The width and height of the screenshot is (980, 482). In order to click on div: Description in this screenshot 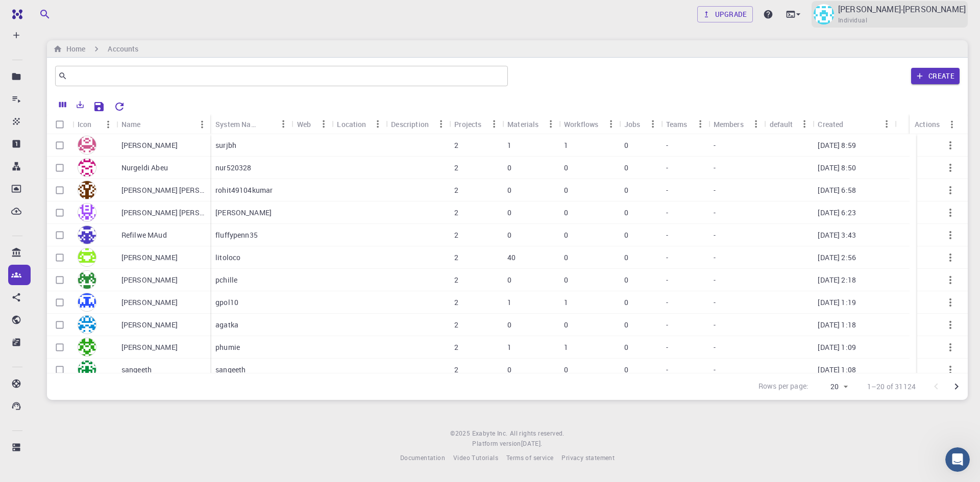, I will do `click(410, 124)`.